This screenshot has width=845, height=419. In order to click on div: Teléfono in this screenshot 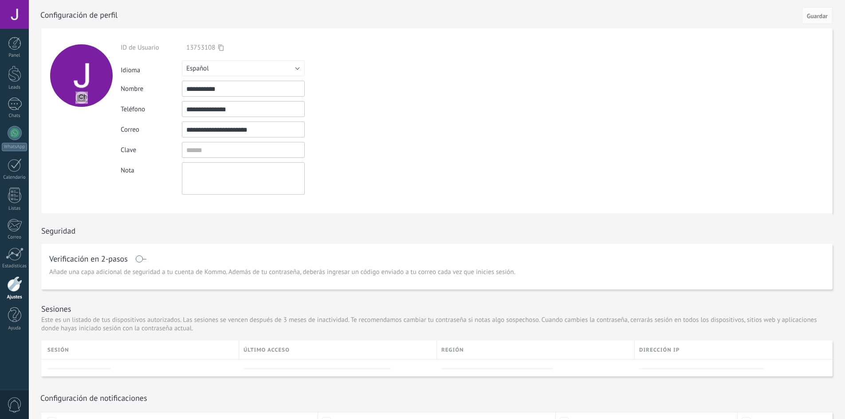, I will do `click(151, 109)`.